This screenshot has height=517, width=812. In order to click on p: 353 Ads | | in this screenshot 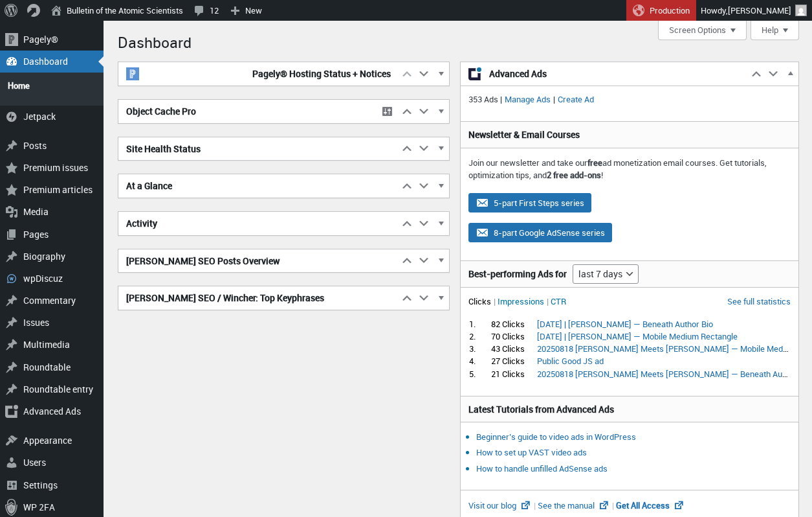, I will do `click(630, 100)`.